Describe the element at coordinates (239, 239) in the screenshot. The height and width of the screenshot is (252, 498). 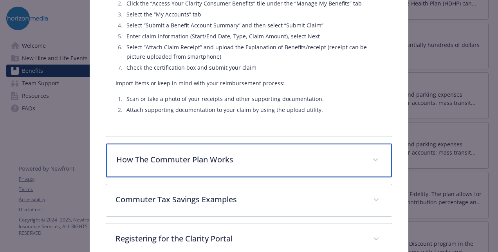
I see `p: Registering for the Clarity Portal` at that location.